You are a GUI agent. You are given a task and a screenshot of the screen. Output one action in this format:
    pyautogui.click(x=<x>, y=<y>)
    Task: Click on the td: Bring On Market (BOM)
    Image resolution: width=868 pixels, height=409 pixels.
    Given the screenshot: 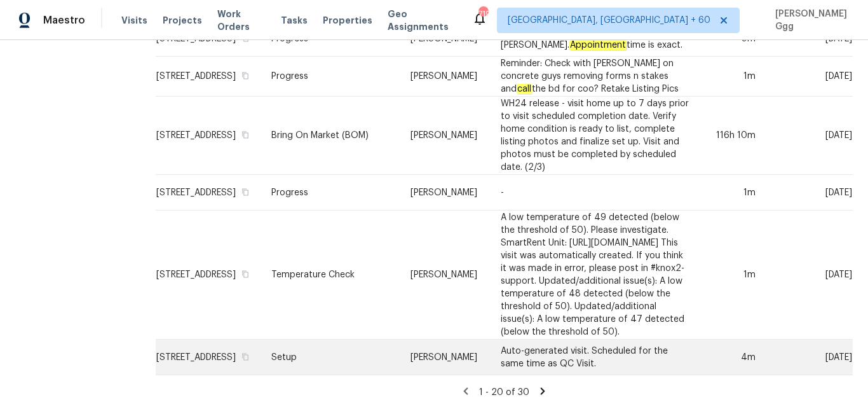 What is the action you would take?
    pyautogui.click(x=330, y=135)
    